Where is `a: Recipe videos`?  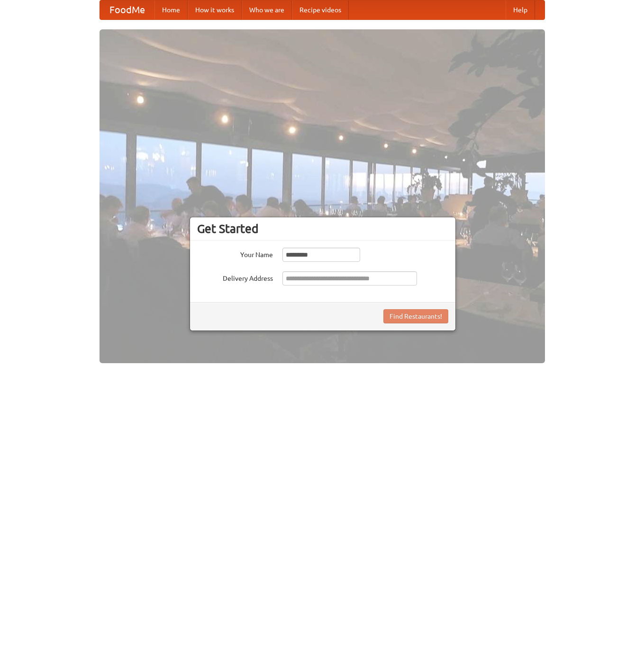 a: Recipe videos is located at coordinates (321, 10).